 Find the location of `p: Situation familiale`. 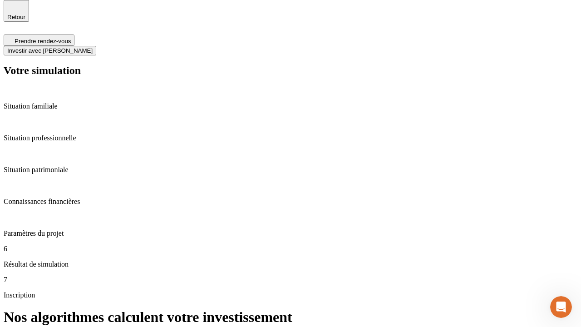

p: Situation familiale is located at coordinates (291, 106).